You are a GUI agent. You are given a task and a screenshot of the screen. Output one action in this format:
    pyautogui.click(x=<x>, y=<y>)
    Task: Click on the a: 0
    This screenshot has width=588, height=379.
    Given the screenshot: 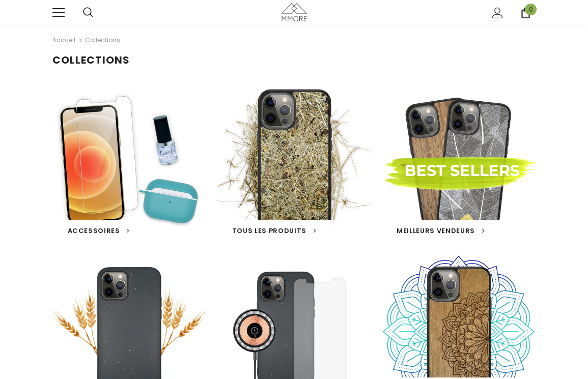 What is the action you would take?
    pyautogui.click(x=525, y=13)
    